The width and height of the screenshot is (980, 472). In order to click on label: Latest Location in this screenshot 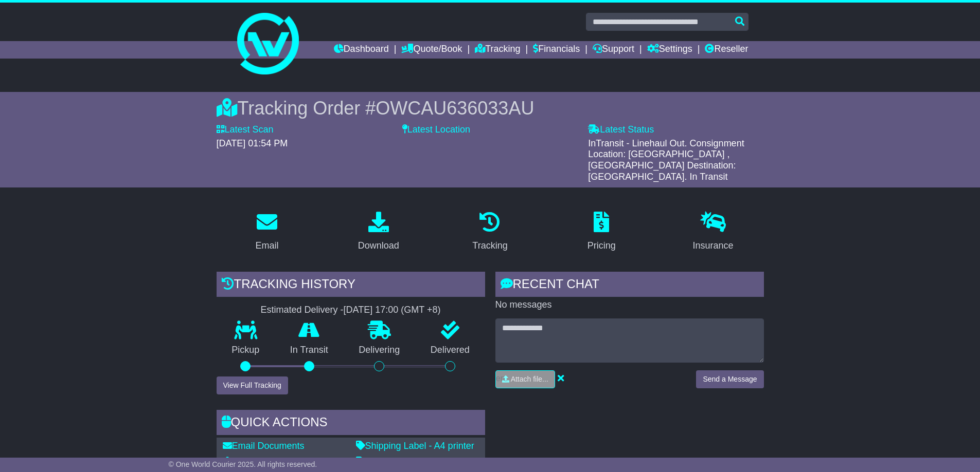, I will do `click(437, 130)`.